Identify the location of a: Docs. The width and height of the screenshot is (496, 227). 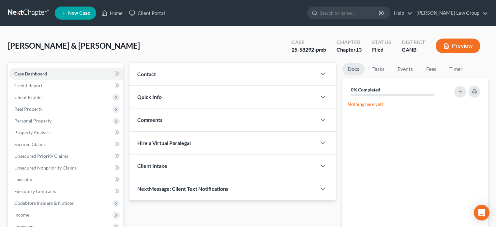
(353, 69).